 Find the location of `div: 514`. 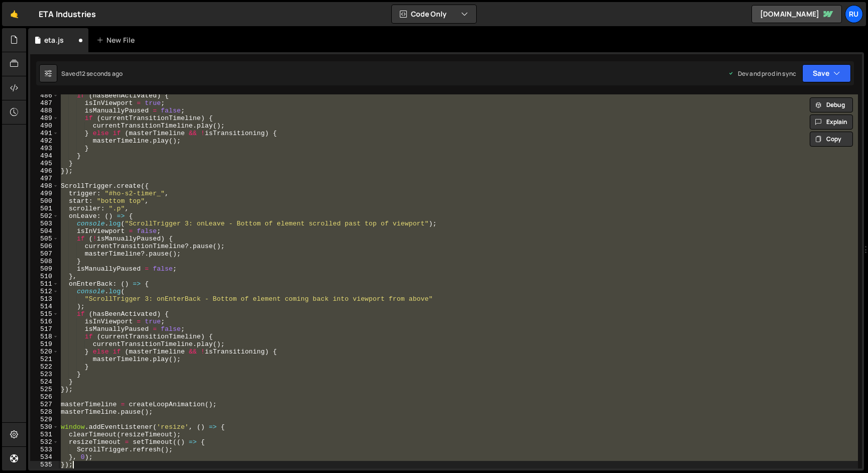

div: 514 is located at coordinates (44, 306).